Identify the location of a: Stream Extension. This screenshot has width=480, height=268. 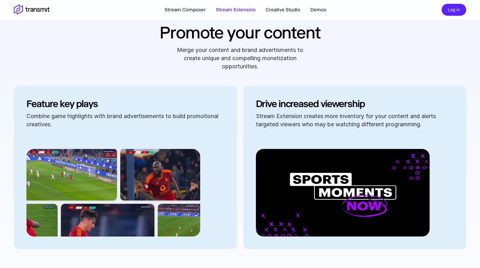
(236, 10).